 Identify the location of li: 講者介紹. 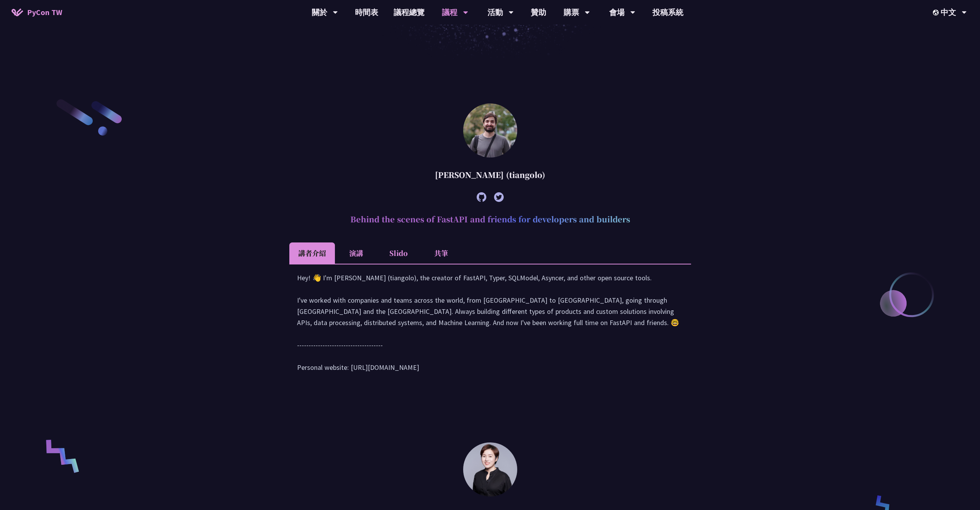
(312, 253).